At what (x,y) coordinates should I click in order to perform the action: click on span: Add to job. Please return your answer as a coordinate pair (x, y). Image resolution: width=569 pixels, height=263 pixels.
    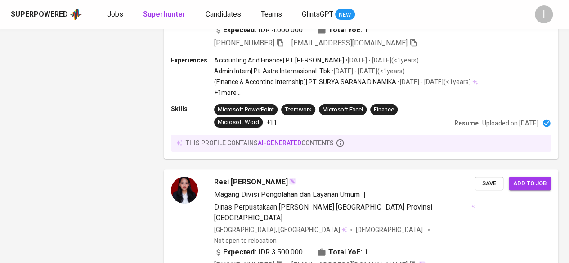
    Looking at the image, I should click on (530, 184).